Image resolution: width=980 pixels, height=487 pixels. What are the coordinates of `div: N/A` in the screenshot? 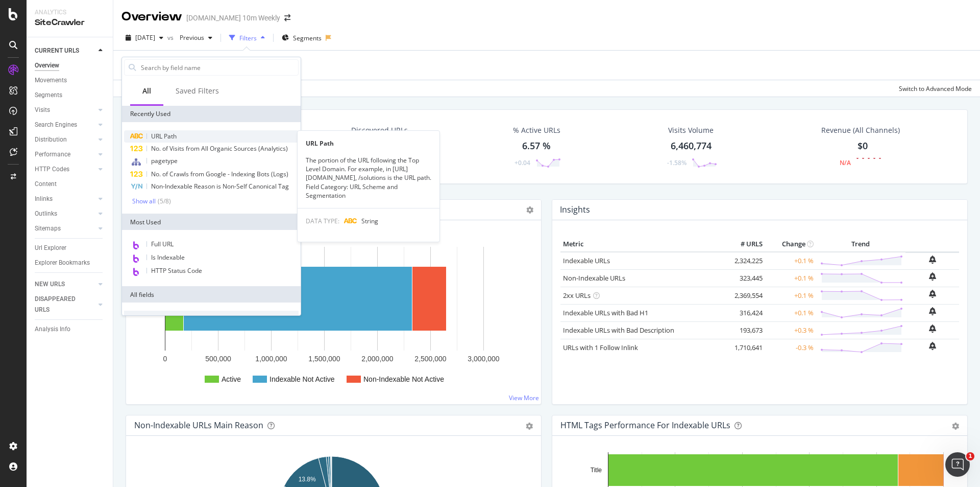 It's located at (846, 162).